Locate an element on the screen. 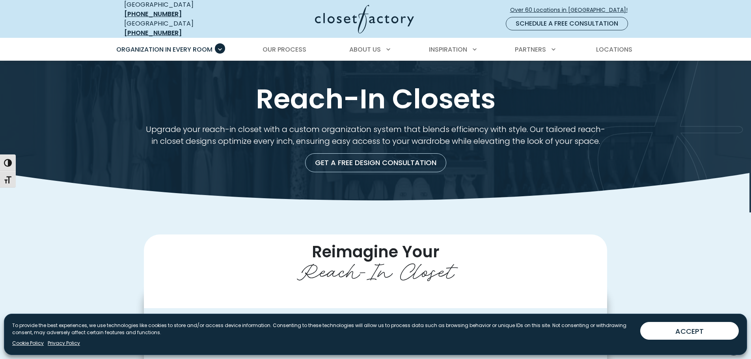  h1: Reach-In Closets is located at coordinates (375, 99).